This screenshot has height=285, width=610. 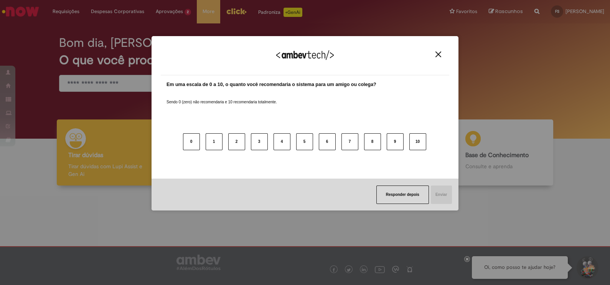 I want to click on button: 9, so click(x=395, y=142).